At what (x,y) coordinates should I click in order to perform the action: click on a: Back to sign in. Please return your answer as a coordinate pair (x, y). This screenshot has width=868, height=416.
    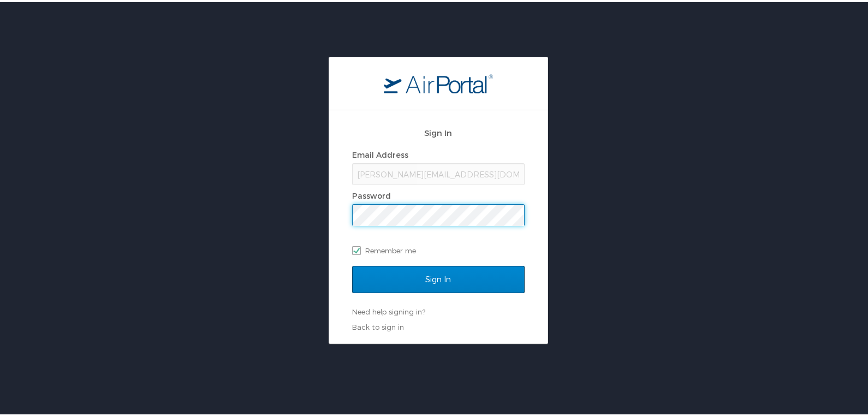
    Looking at the image, I should click on (377, 325).